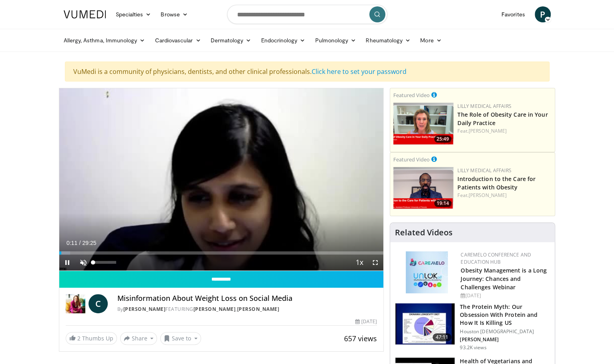 Image resolution: width=614 pixels, height=364 pixels. Describe the element at coordinates (375, 263) in the screenshot. I see `button: Fullscreen` at that location.